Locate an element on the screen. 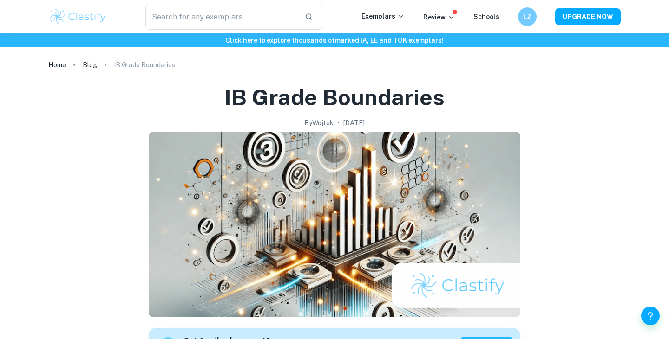  h1: IB Grade Boundaries is located at coordinates (334, 98).